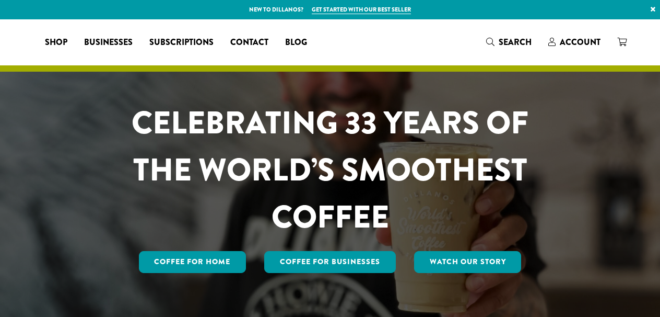  Describe the element at coordinates (56, 42) in the screenshot. I see `a: Shop` at that location.